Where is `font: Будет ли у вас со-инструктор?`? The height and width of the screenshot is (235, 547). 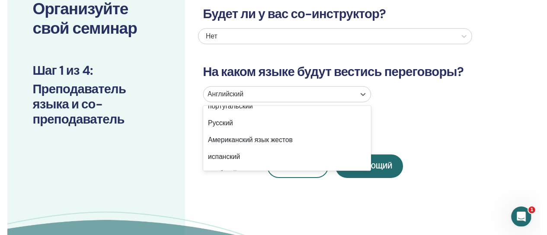 font: Будет ли у вас со-инструктор? is located at coordinates (295, 14).